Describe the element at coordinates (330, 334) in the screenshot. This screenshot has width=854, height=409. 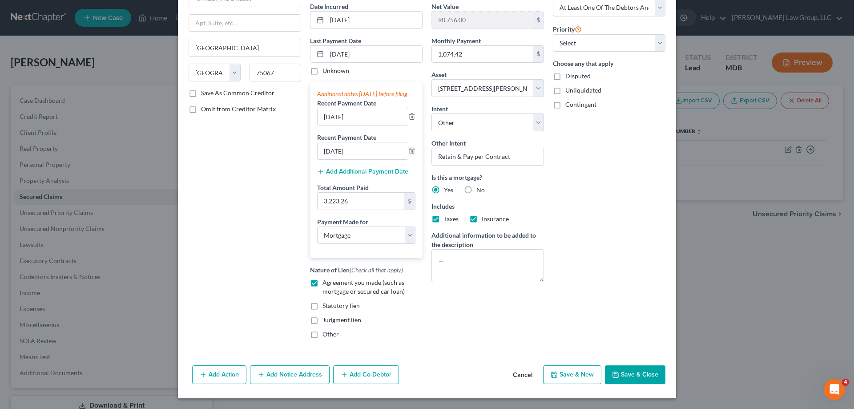
I see `span: Other` at that location.